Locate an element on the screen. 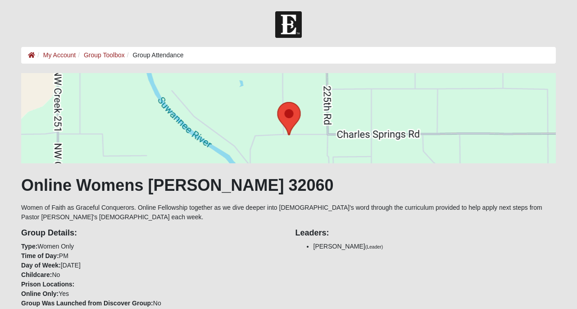 This screenshot has width=577, height=309. strong: Type: is located at coordinates (29, 246).